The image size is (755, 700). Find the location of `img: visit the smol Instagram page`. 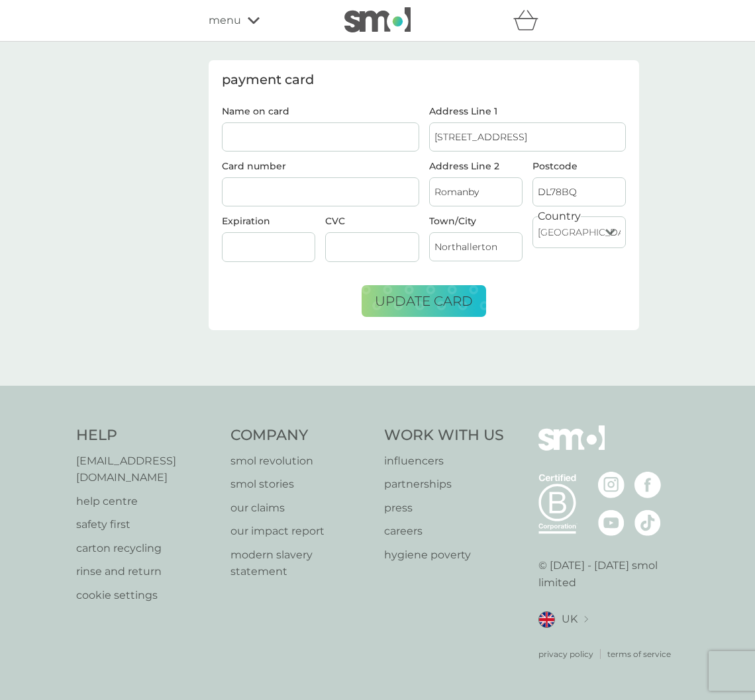

img: visit the smol Instagram page is located at coordinates (611, 485).